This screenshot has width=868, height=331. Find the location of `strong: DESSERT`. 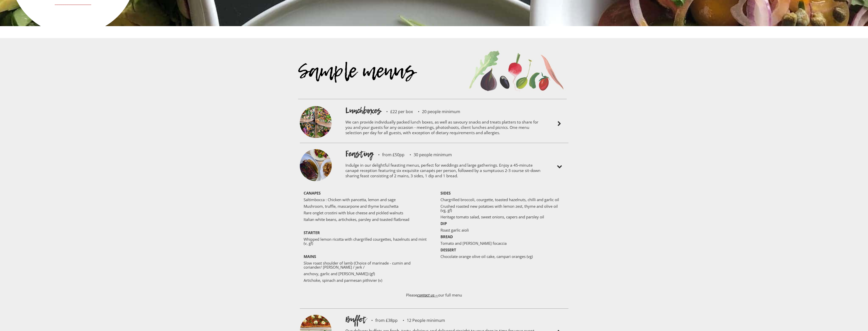

strong: DESSERT is located at coordinates (448, 250).